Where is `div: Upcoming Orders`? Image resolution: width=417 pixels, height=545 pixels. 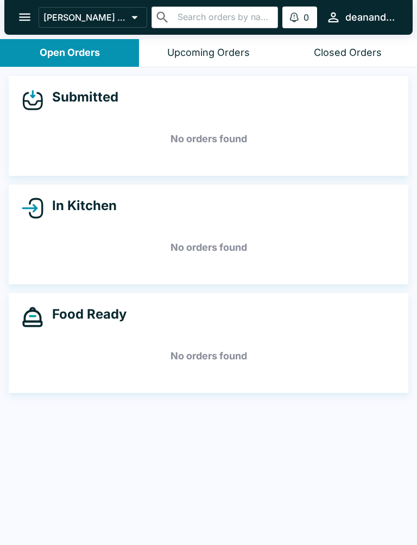 div: Upcoming Orders is located at coordinates (209, 53).